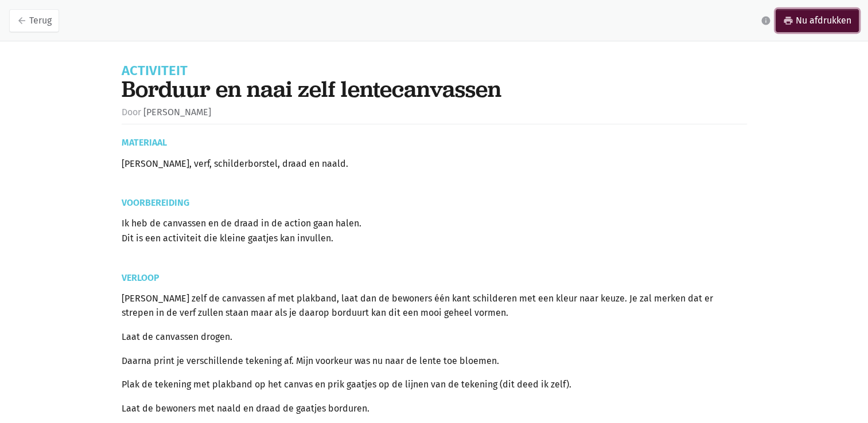 The height and width of the screenshot is (423, 868). Describe the element at coordinates (22, 21) in the screenshot. I see `i: arrow_back` at that location.